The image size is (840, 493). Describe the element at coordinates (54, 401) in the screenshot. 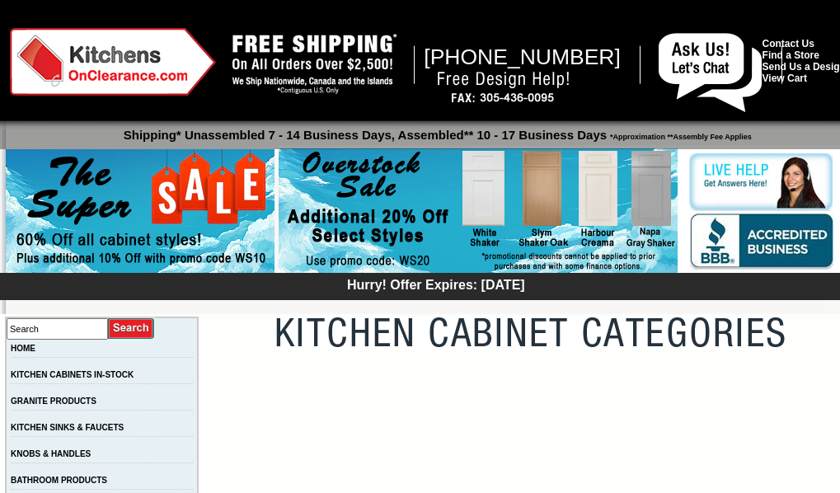

I see `a: GRANITE PRODUCTS` at that location.